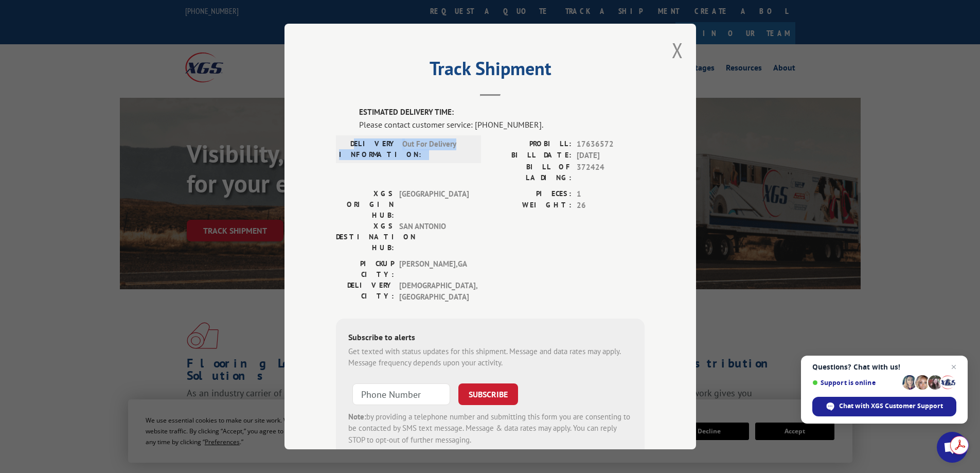 This screenshot has height=473, width=980. What do you see at coordinates (364, 237) in the screenshot?
I see `label: XGS DESTINATION HUB:` at bounding box center [364, 237].